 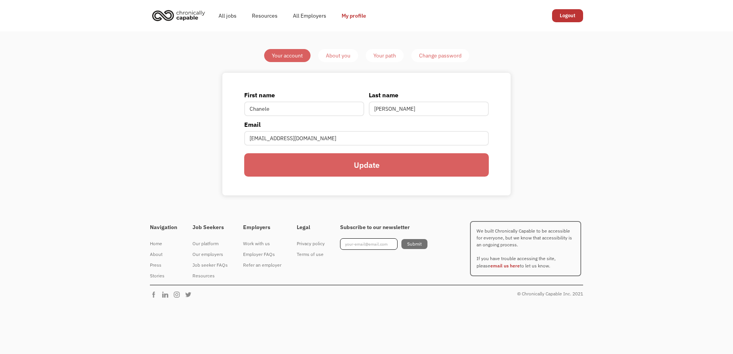 What do you see at coordinates (156, 295) in the screenshot?
I see `img: Chronically Capable Facebook Page` at bounding box center [156, 295].